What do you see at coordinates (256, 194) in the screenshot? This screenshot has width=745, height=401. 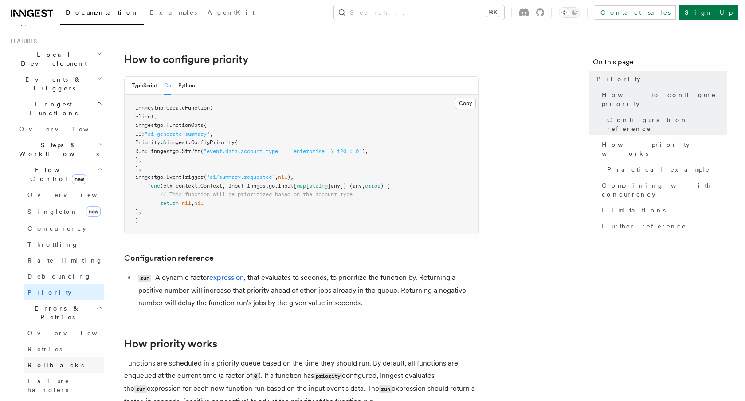 I see `span: // This function will be prioritized based on the account type` at bounding box center [256, 194].